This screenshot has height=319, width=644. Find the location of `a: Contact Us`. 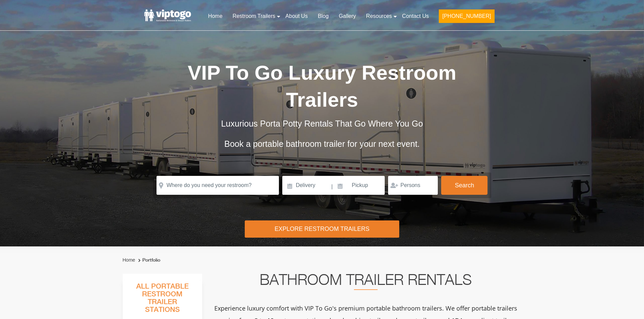

a: Contact Us is located at coordinates (415, 16).